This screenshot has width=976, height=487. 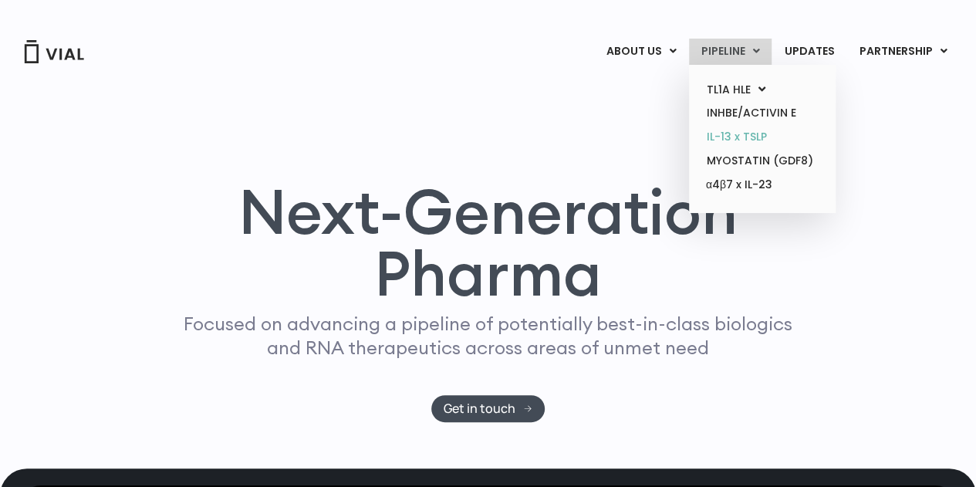 I want to click on span: Get in touch, so click(x=479, y=408).